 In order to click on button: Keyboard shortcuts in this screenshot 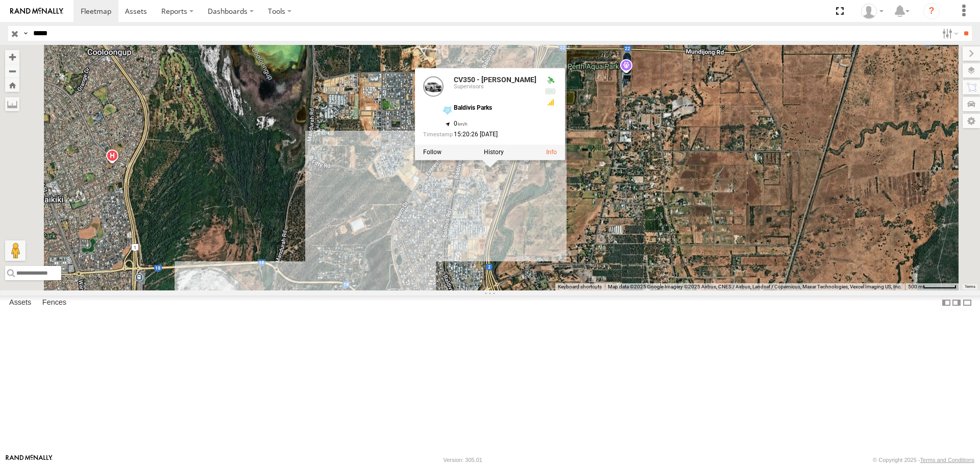, I will do `click(580, 287)`.